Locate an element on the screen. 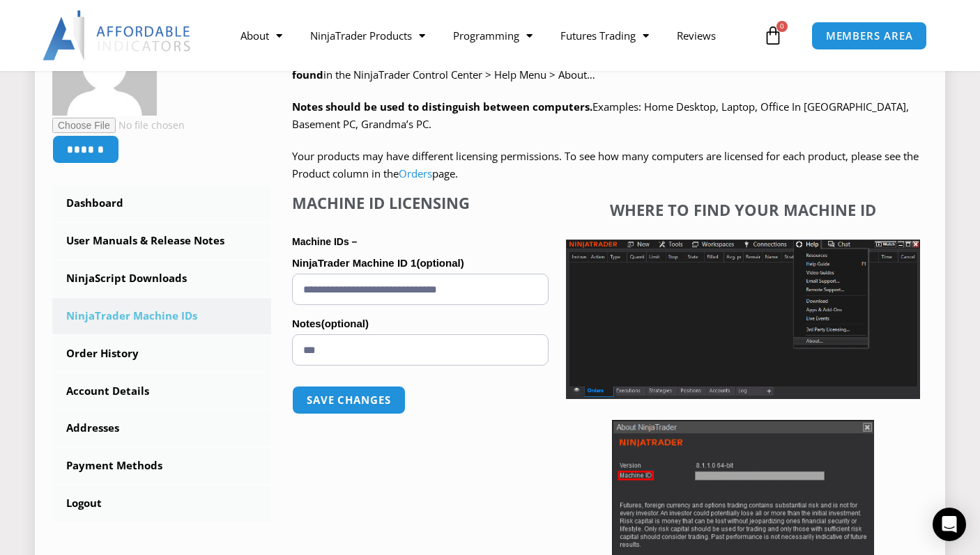 Image resolution: width=980 pixels, height=555 pixels. a: User Manuals & Release Notes is located at coordinates (161, 241).